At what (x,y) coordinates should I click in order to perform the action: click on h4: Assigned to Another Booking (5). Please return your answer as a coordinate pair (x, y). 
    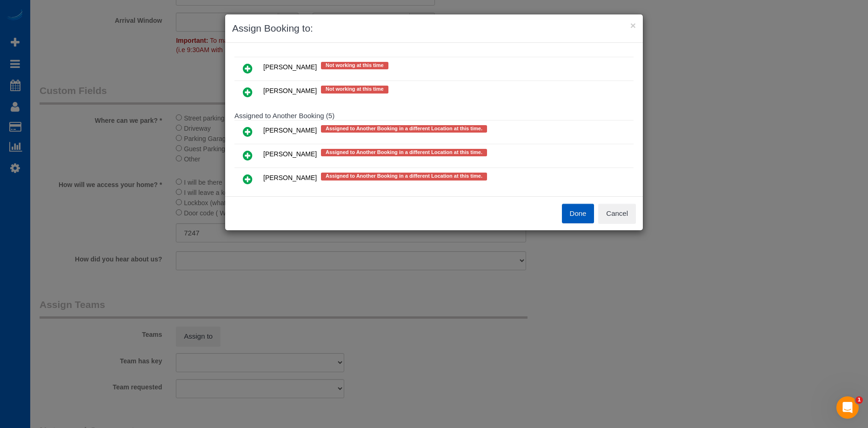
    Looking at the image, I should click on (434, 116).